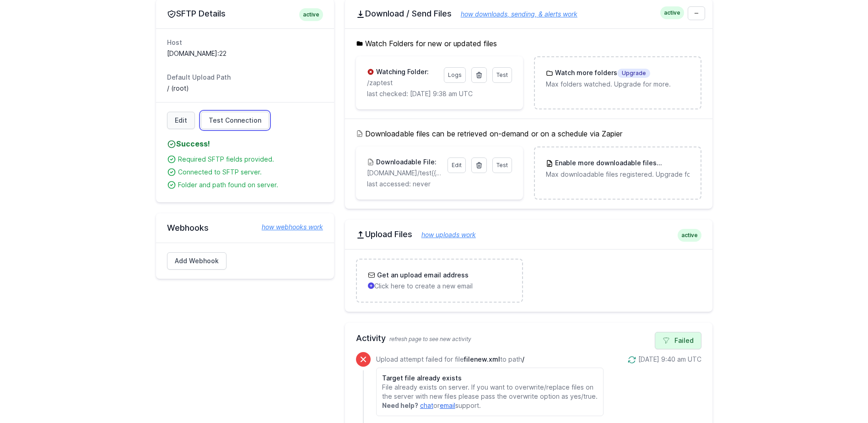 Image resolution: width=868 pixels, height=423 pixels. What do you see at coordinates (440, 286) in the screenshot?
I see `p: Click here to create a new email` at bounding box center [440, 286].